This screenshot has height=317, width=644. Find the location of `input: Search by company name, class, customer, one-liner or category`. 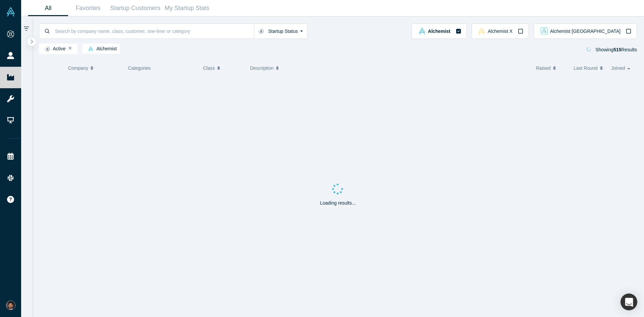

input: Search by company name, class, customer, one-liner or category is located at coordinates (154, 31).